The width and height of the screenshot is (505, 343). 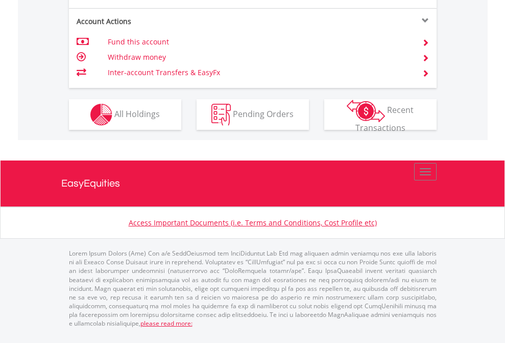 What do you see at coordinates (366, 111) in the screenshot?
I see `img: transactions-zar-wht.png` at bounding box center [366, 111].